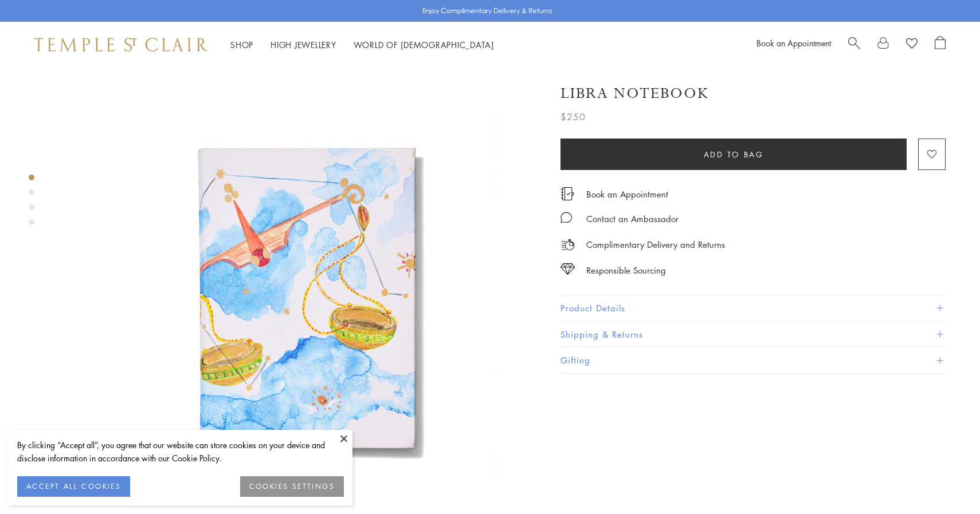  Describe the element at coordinates (74, 487) in the screenshot. I see `button: ACCEPT ALL COOKIES` at that location.